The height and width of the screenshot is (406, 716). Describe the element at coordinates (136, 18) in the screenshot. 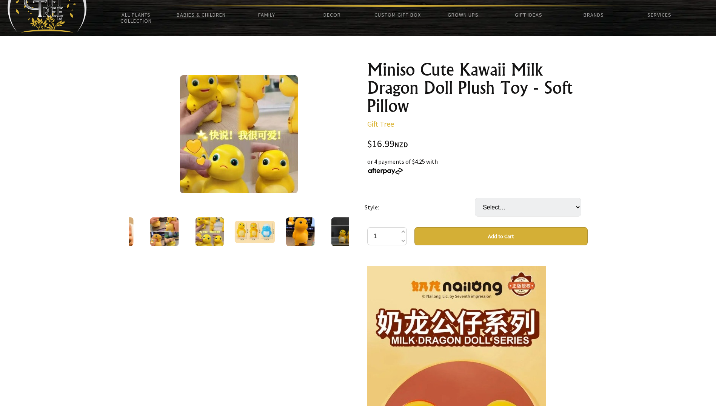

I see `a: All Plants Collection` at that location.